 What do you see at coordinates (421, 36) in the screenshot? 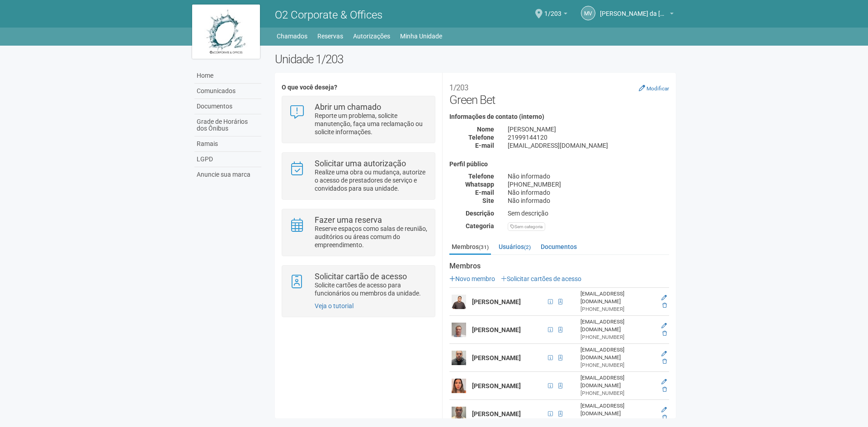
I see `a: Minha Unidade` at bounding box center [421, 36].